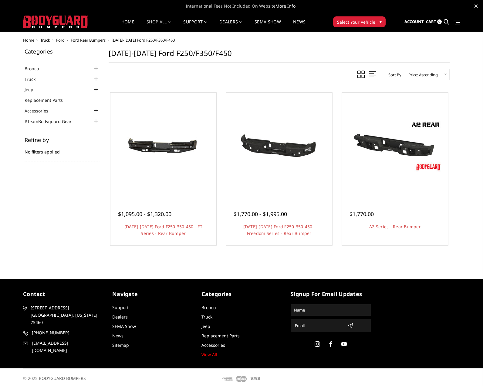 The width and height of the screenshot is (483, 386). What do you see at coordinates (359, 22) in the screenshot?
I see `button: Select Your Vehicle` at bounding box center [359, 22].